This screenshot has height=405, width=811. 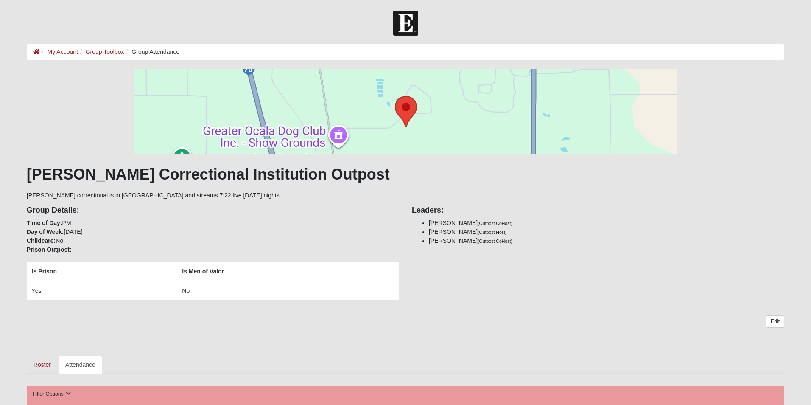 I want to click on th: Is Prison, so click(x=102, y=271).